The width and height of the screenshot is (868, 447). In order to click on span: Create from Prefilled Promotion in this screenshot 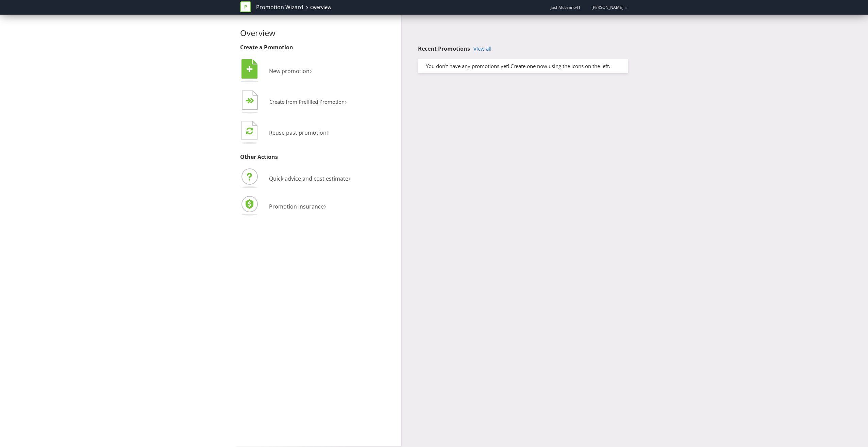, I will do `click(306, 102)`.